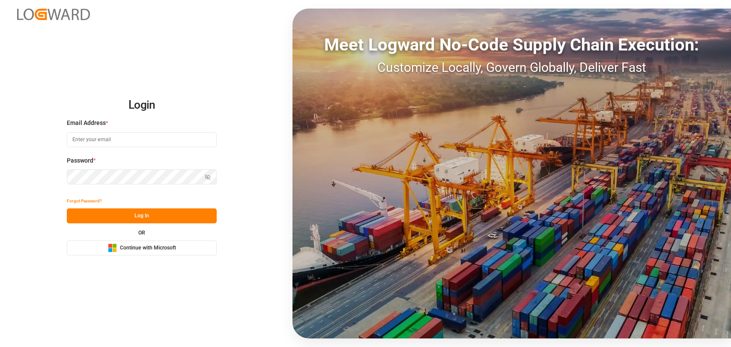 The width and height of the screenshot is (731, 347). What do you see at coordinates (84, 201) in the screenshot?
I see `button: Forgot Password?` at bounding box center [84, 201].